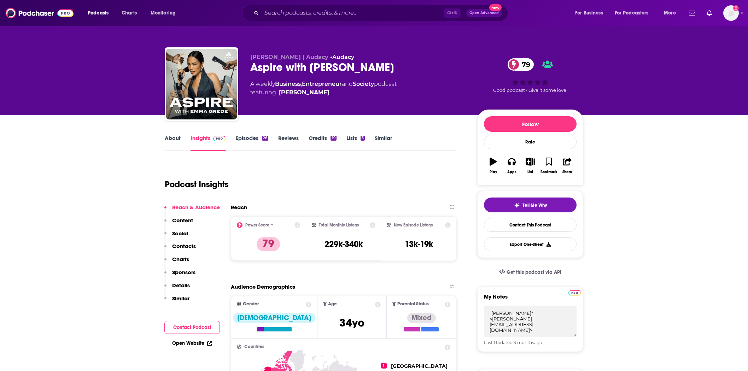 This screenshot has width=748, height=371. Describe the element at coordinates (252, 143) in the screenshot. I see `a: Episodes26` at that location.